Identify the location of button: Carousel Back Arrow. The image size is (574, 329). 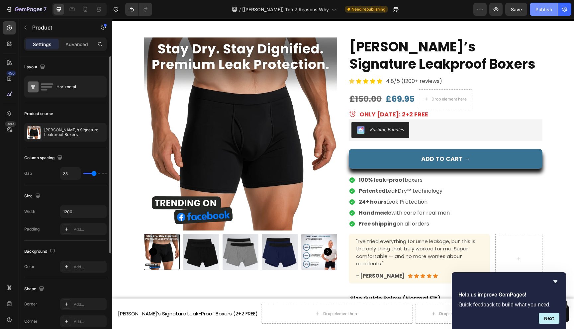
(41, 233).